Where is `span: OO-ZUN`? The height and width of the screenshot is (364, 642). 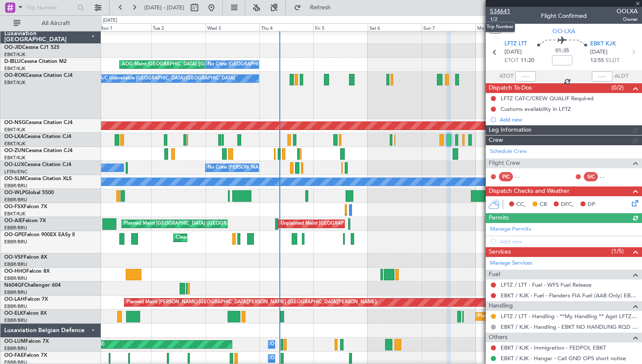 span: OO-ZUN is located at coordinates (15, 151).